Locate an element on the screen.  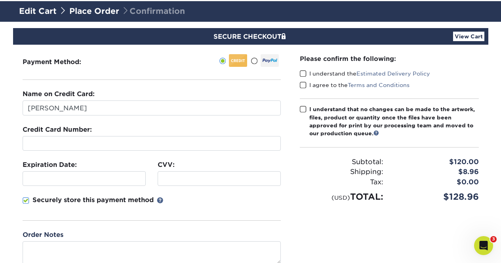
div: TOTAL: is located at coordinates (341, 197).